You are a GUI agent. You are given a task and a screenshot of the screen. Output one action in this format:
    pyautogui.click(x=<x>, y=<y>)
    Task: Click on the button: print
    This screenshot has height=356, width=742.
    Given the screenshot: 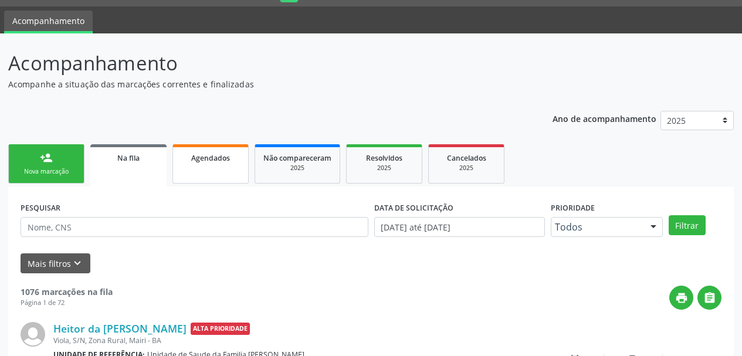 What is the action you would take?
    pyautogui.click(x=681, y=297)
    